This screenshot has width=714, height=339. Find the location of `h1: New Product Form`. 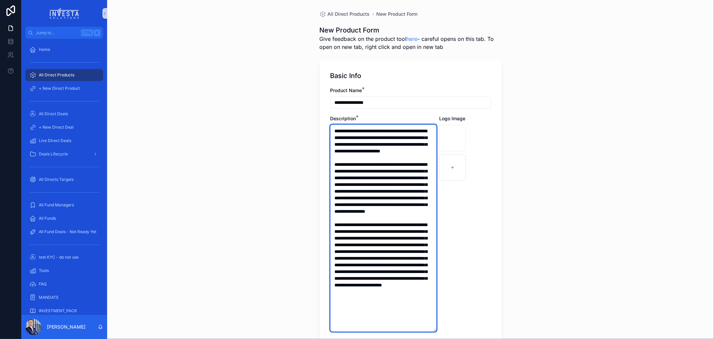

h1: New Product Form is located at coordinates (410, 30).